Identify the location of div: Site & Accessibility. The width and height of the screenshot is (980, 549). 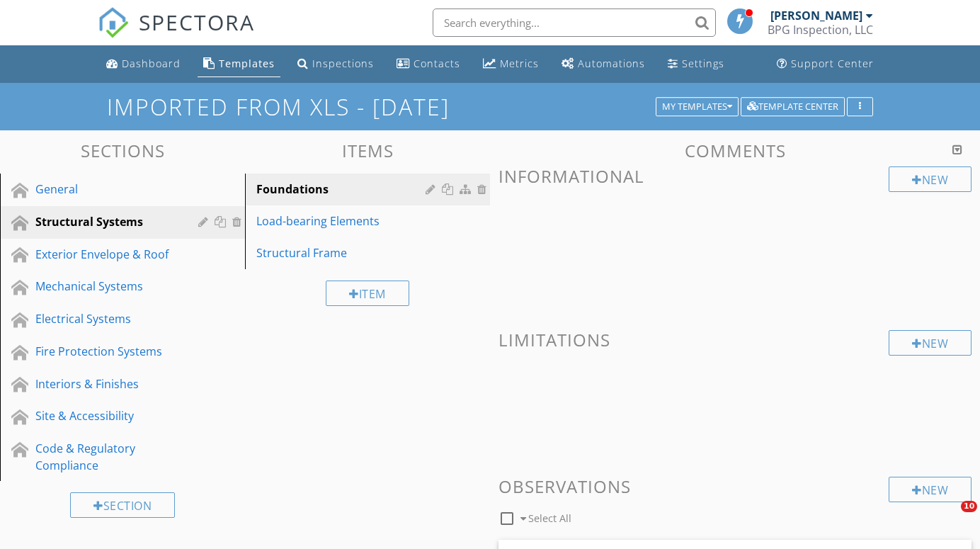
(107, 416).